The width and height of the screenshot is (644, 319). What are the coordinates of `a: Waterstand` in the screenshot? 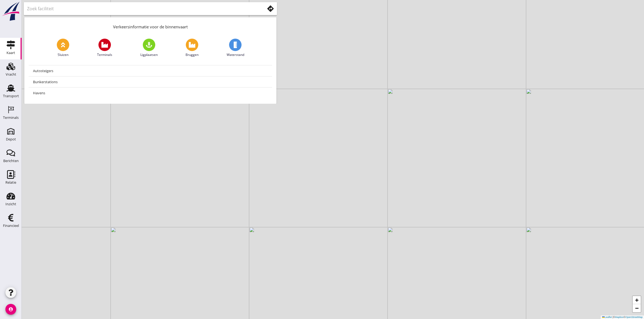 It's located at (235, 48).